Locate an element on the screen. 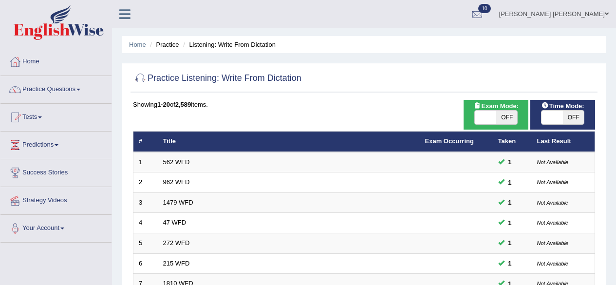 This screenshot has height=285, width=616. td: 4 is located at coordinates (146, 223).